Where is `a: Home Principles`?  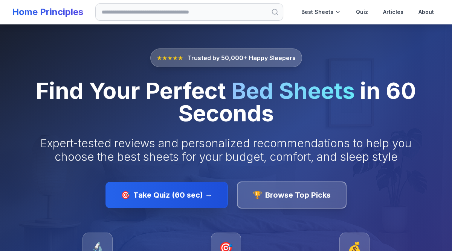 a: Home Principles is located at coordinates (47, 12).